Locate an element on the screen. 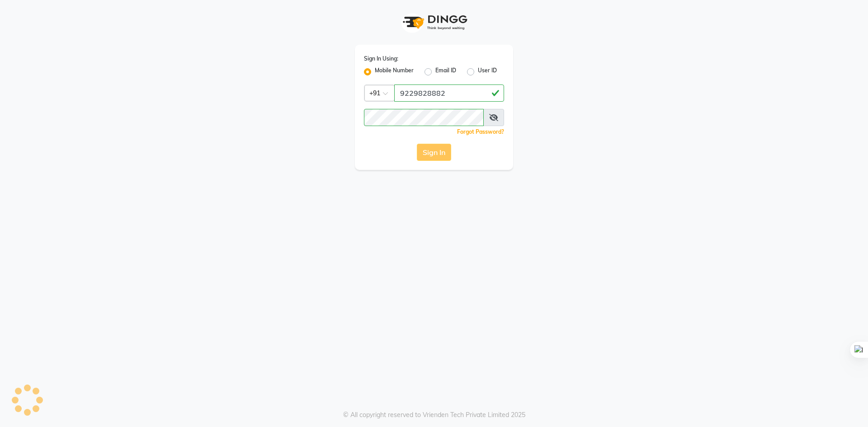  label: Email ID is located at coordinates (446, 72).